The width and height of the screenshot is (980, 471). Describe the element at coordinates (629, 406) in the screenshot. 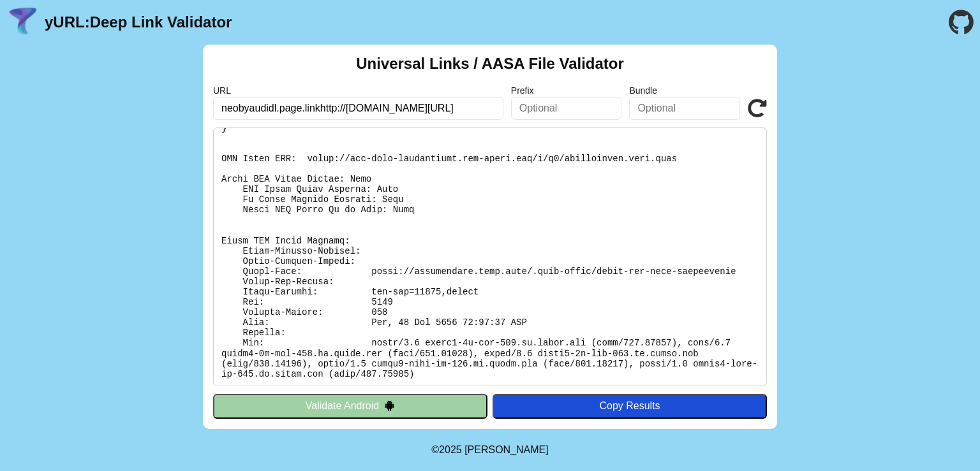

I see `div: Copy Results` at that location.